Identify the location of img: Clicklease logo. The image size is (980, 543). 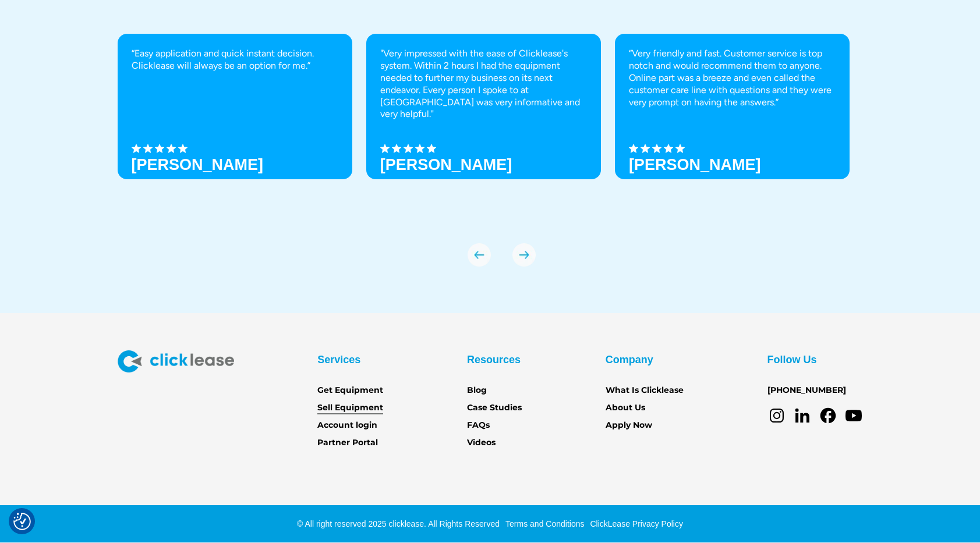
(176, 361).